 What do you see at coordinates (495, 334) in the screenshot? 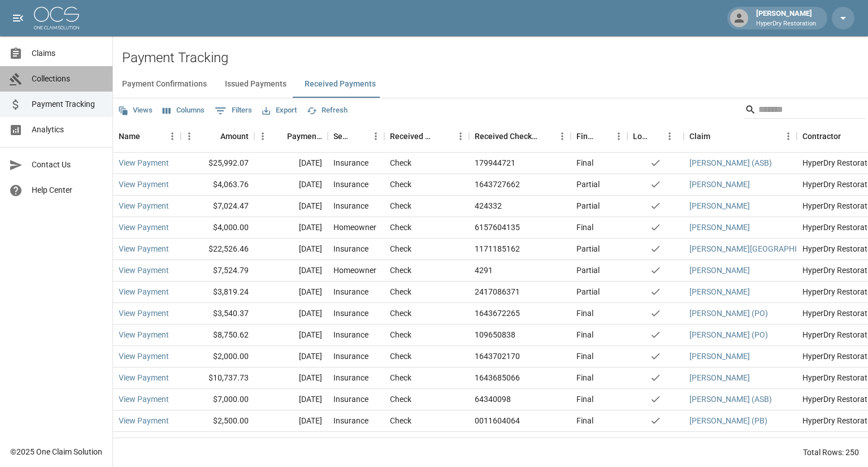
I see `div: 109650838` at bounding box center [495, 334].